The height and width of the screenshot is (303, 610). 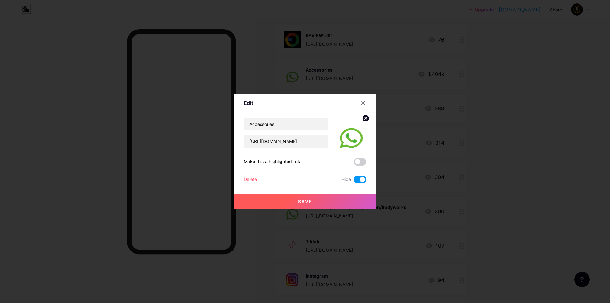 What do you see at coordinates (250, 179) in the screenshot?
I see `div: Delete` at bounding box center [250, 179].